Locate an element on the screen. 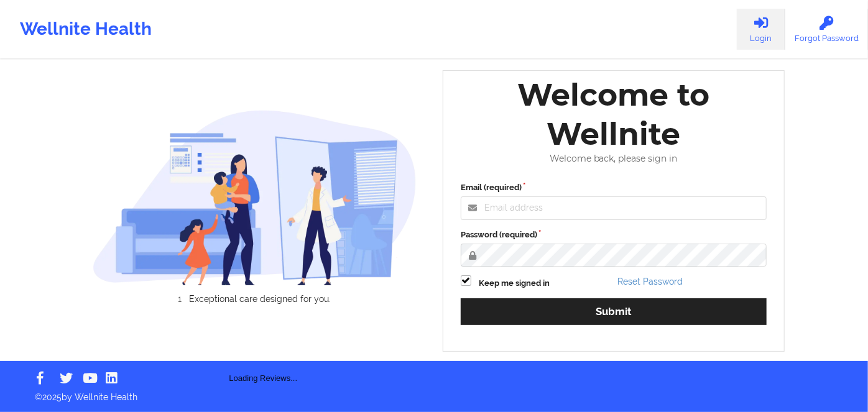 This screenshot has width=868, height=412. div: Loading Reviews... is located at coordinates (264, 355).